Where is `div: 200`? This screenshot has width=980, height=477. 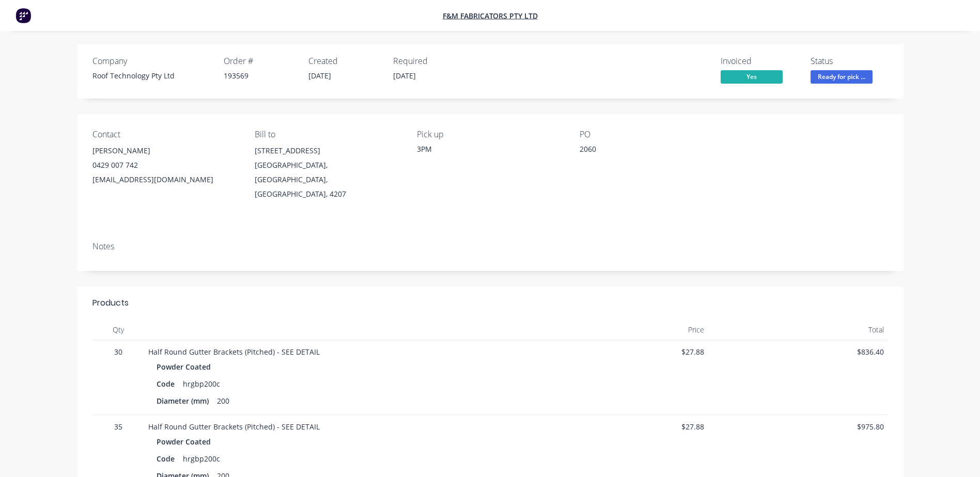 div: 200 is located at coordinates (223, 401).